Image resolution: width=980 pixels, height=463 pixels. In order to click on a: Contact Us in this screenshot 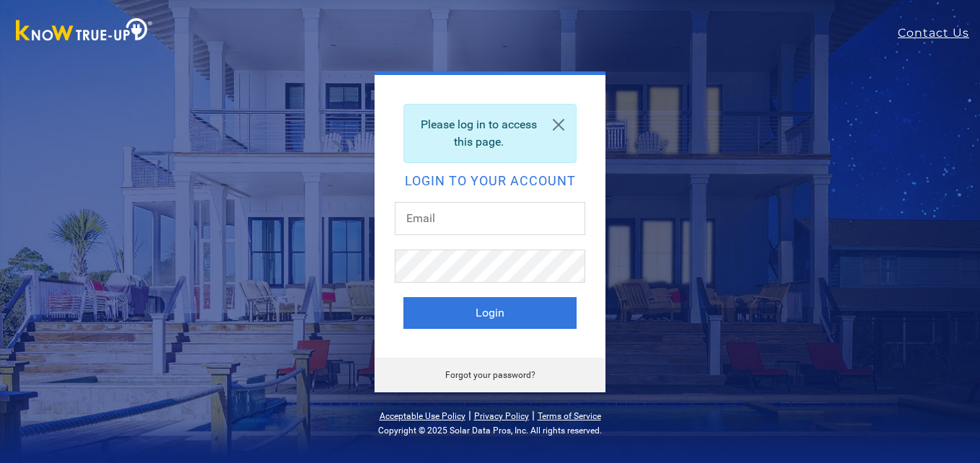, I will do `click(939, 33)`.